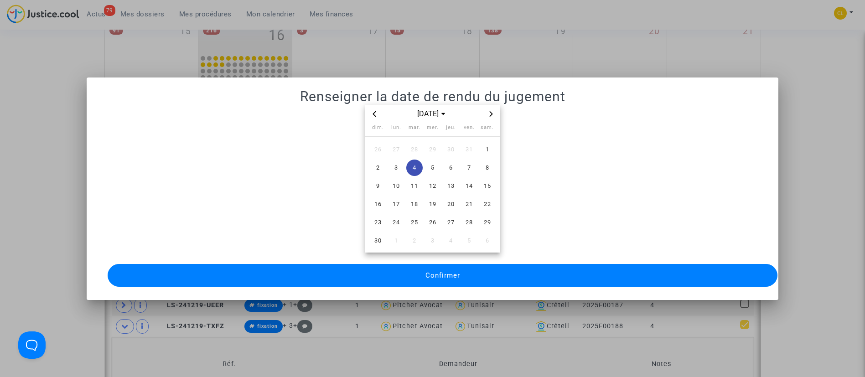  Describe the element at coordinates (433, 186) in the screenshot. I see `span: 12` at that location.